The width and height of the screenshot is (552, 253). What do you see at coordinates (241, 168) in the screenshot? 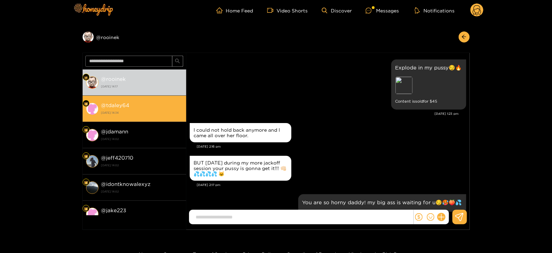
I see `div: Sep. 16, 2:17 pm` at bounding box center [241, 168].